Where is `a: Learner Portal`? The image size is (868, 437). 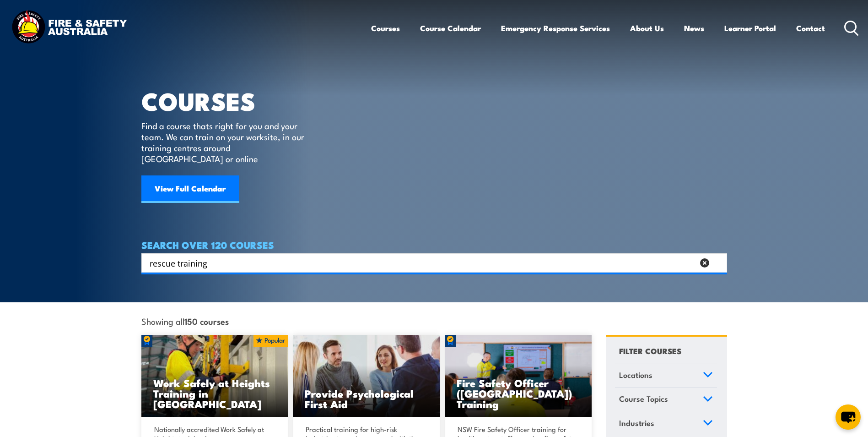 a: Learner Portal is located at coordinates (750, 28).